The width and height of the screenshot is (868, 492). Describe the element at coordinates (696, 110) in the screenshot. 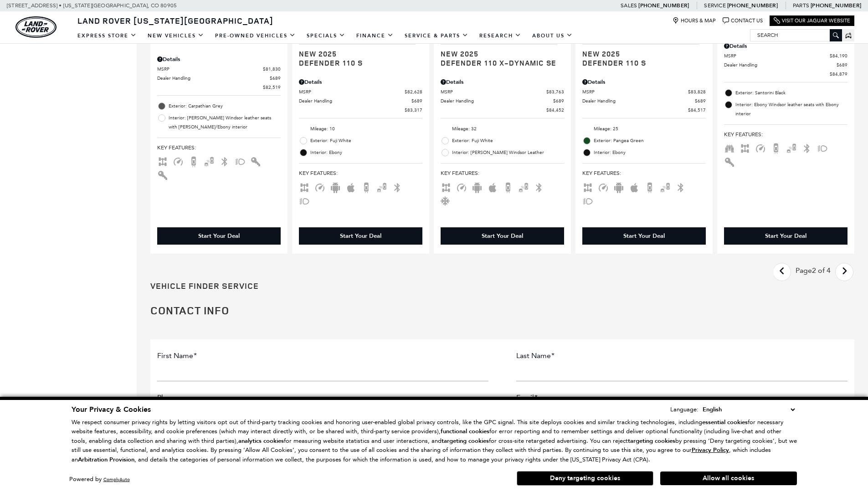

I see `span: $84,517` at that location.